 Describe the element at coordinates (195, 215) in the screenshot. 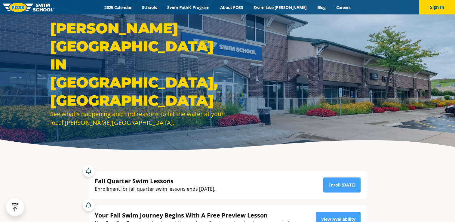

I see `div: Your Fall Swim Journey Begins With A Free Preview Lesson` at that location.